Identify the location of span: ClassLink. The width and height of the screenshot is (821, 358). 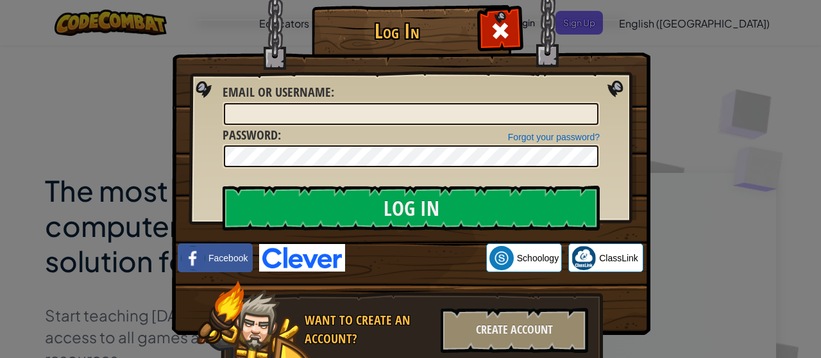
(618, 258).